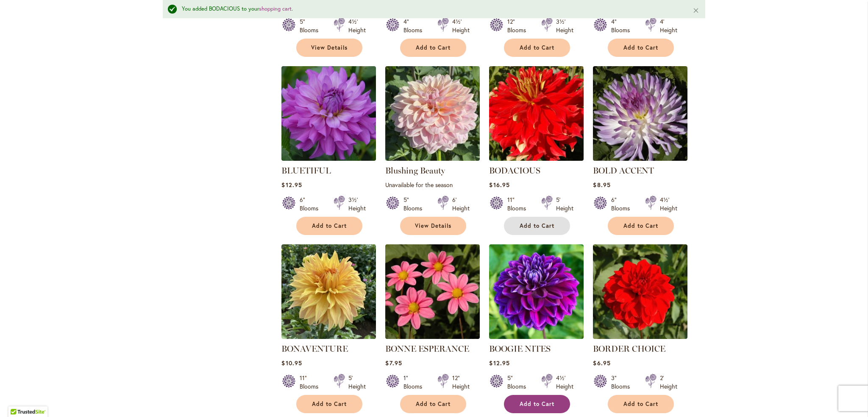  I want to click on span: $16.95, so click(499, 185).